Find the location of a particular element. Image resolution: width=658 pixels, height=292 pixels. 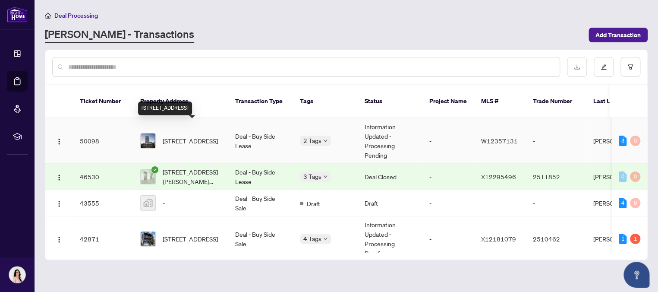

td: 50098 is located at coordinates (103, 141).